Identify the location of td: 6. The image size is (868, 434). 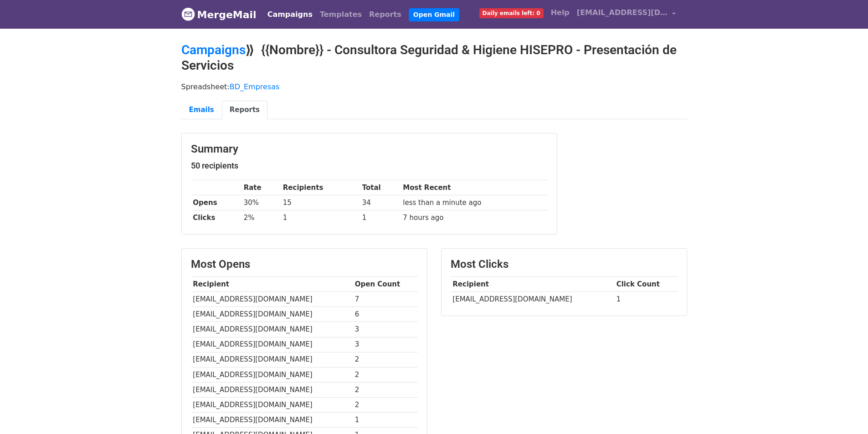
(385, 315).